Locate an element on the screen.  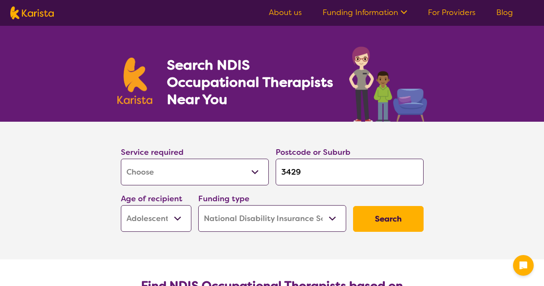
label: Funding type is located at coordinates (224, 199).